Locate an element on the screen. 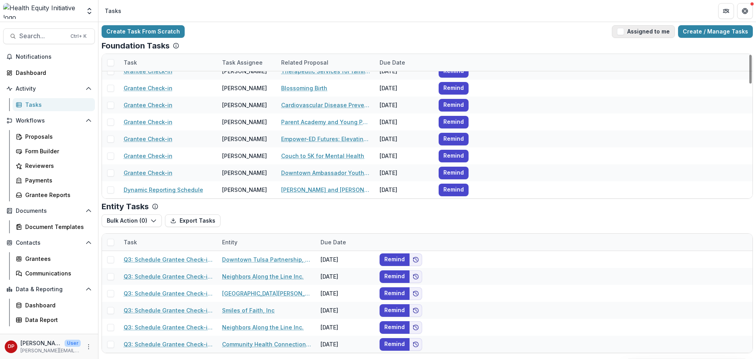 This screenshot has height=359, width=756. div: Data Report is located at coordinates (57, 320).